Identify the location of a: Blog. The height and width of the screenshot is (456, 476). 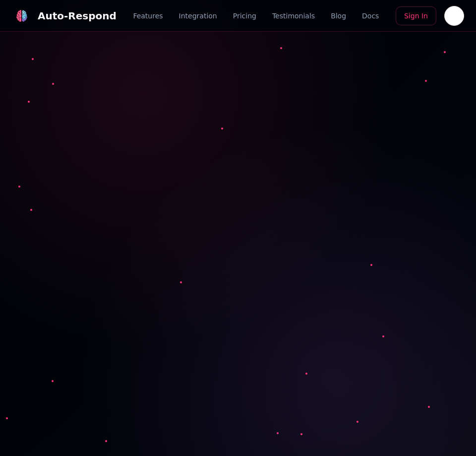
(338, 16).